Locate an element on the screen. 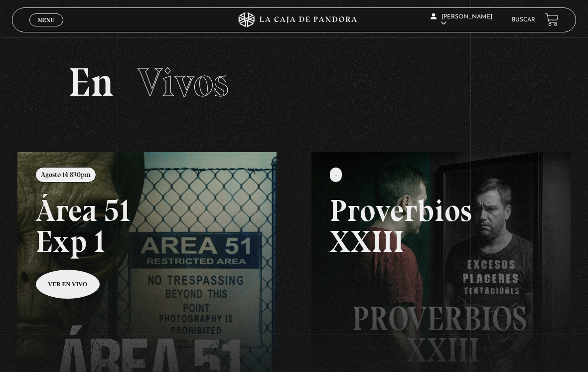  span: Vivos is located at coordinates (183, 82).